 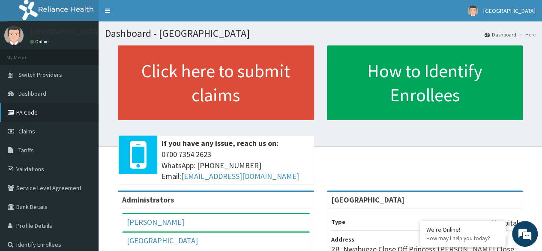 I want to click on b: If you have any issue, reach us on:, so click(x=220, y=143).